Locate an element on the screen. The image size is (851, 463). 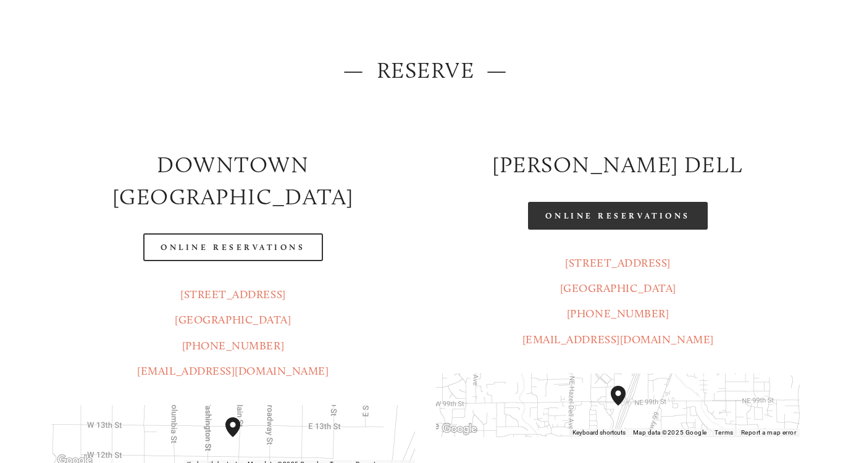
a: Report a map error is located at coordinates (768, 432).